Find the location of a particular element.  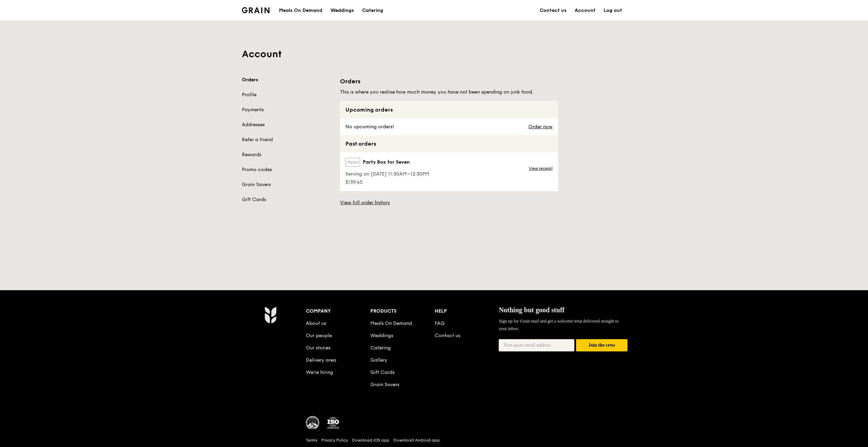

div: Meals On Demand is located at coordinates (301, 11).